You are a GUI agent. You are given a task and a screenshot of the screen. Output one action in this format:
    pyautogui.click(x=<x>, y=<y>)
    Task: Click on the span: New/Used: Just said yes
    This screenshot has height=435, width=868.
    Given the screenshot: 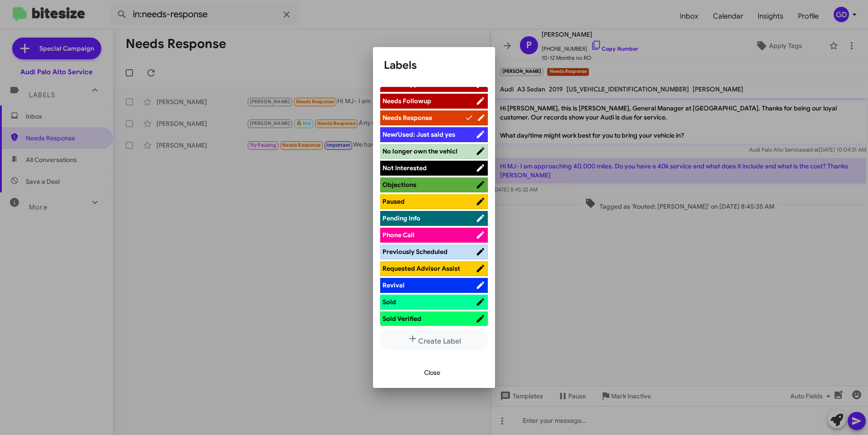 What is the action you would take?
    pyautogui.click(x=419, y=134)
    